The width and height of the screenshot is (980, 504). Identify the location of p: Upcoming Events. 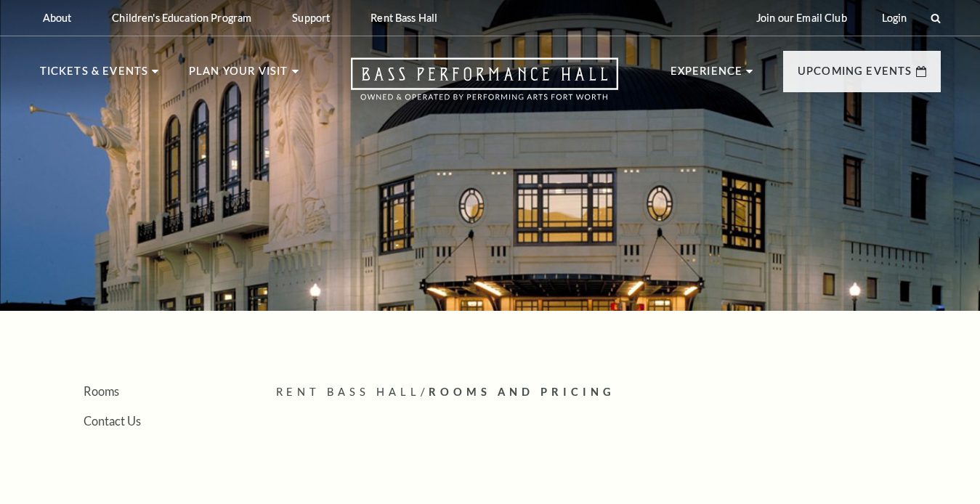
(855, 76).